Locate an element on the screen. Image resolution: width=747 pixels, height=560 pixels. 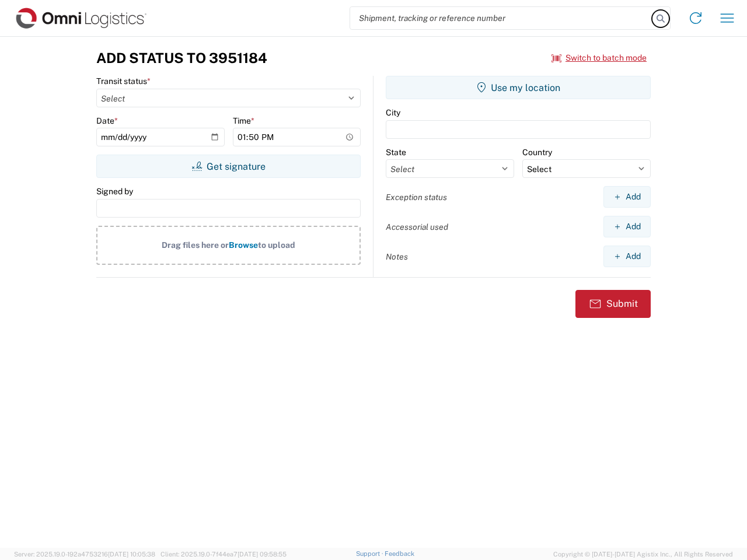
button: Submit is located at coordinates (612, 304).